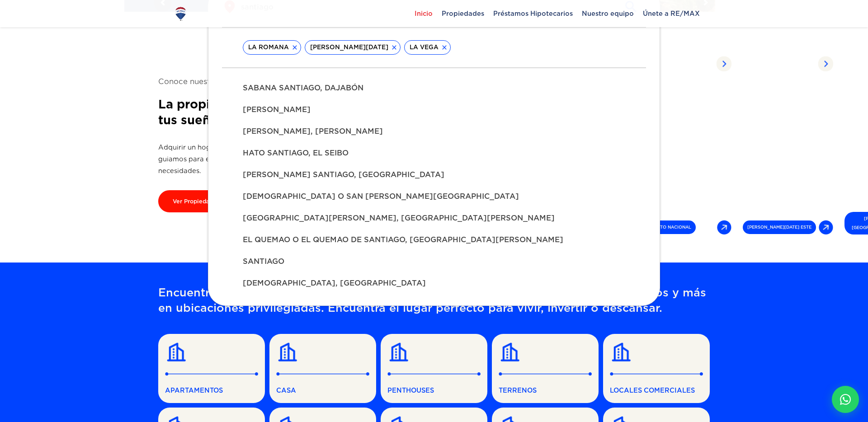  What do you see at coordinates (434, 391) in the screenshot?
I see `span: PENTHOUSES` at bounding box center [434, 391].